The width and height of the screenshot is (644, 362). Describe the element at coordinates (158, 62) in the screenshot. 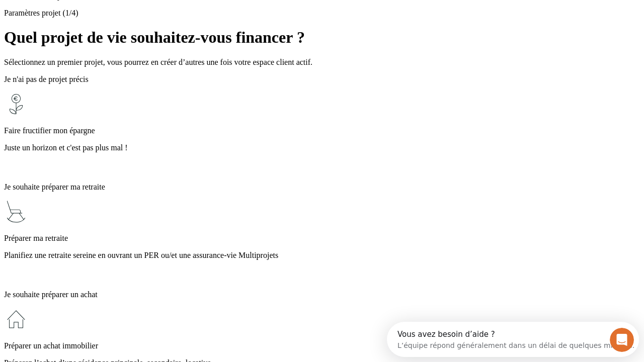

I see `span: Sélectionnez un premier projet, vous pourrez en créer d’autres une fois votre espace client actif.` at that location.